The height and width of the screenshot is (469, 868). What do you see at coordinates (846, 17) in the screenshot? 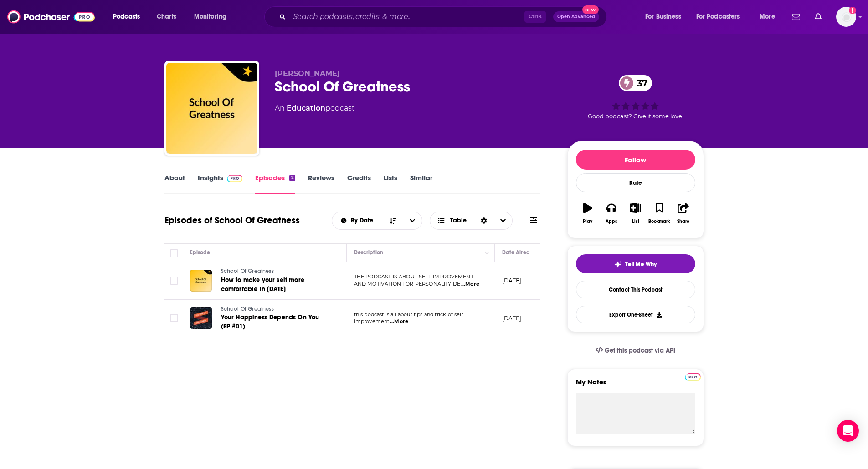
I see `button: Show profile menu` at bounding box center [846, 17].